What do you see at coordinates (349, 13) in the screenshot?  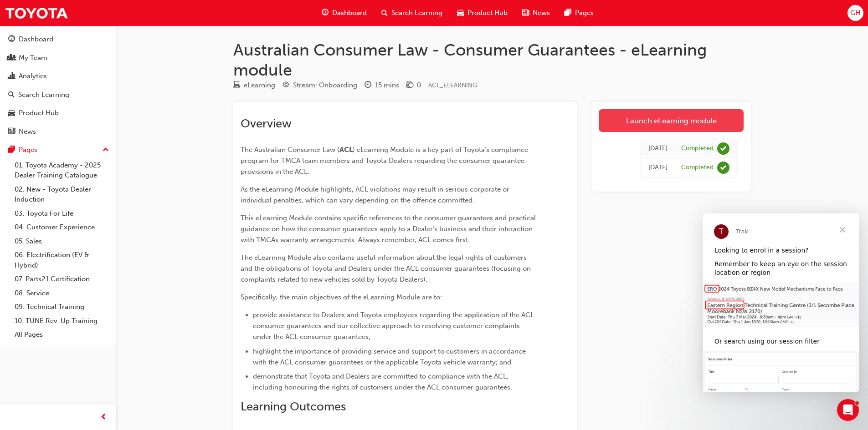 I see `span: Dashboard` at bounding box center [349, 13].